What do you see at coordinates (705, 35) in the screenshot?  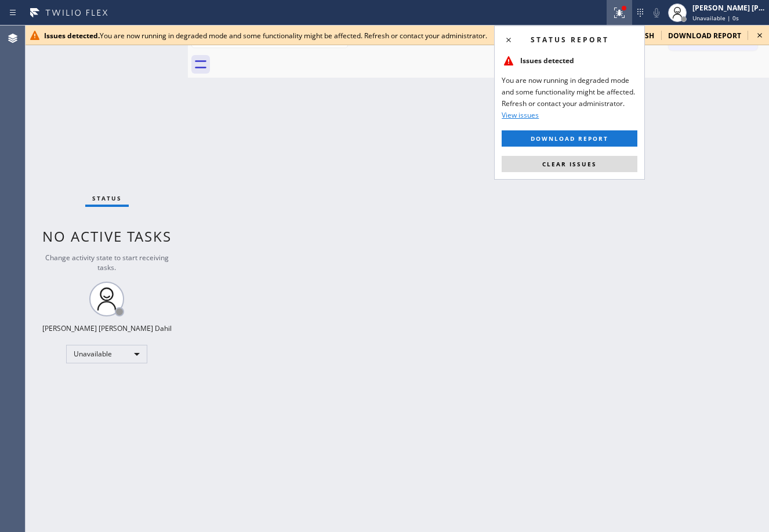 I see `span: download report` at bounding box center [705, 35].